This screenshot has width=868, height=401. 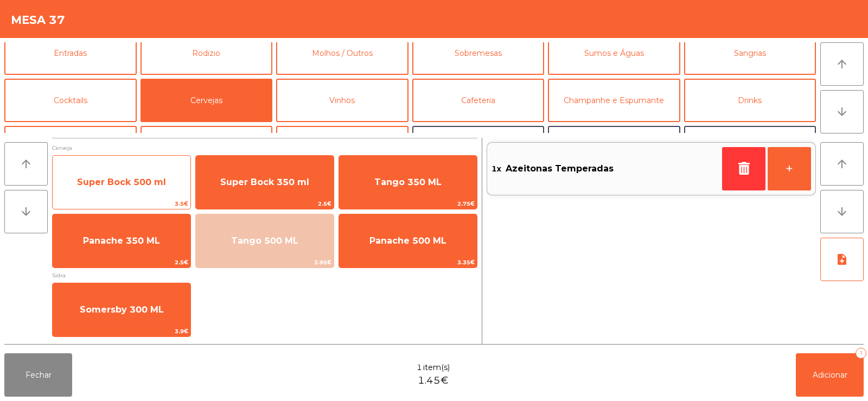 What do you see at coordinates (71, 101) in the screenshot?
I see `button: Cocktails` at bounding box center [71, 101].